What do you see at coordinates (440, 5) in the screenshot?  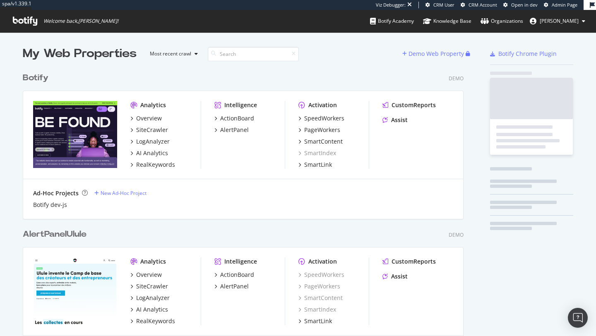 I see `a: CRM User` at bounding box center [440, 5].